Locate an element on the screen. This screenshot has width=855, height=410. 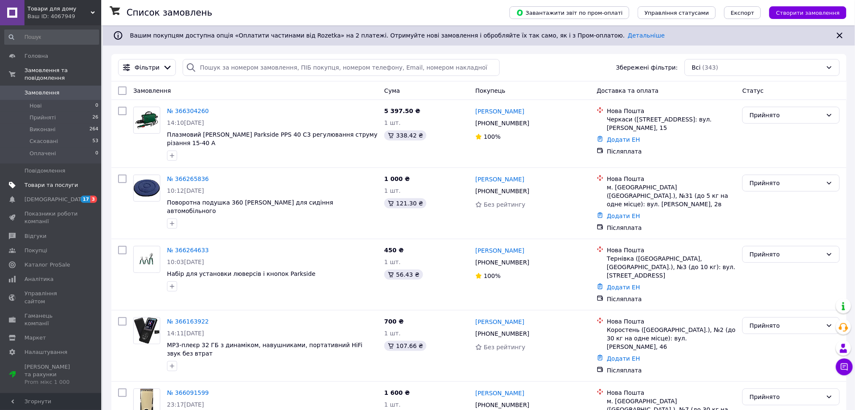
span: Нові is located at coordinates (35, 106).